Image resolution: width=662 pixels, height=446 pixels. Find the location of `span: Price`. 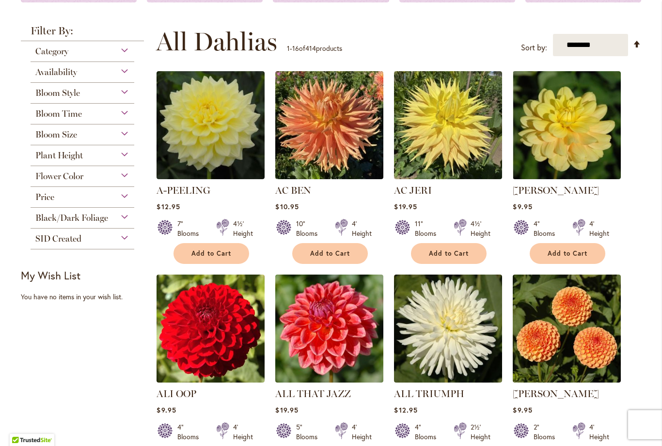

span: Price is located at coordinates (45, 197).